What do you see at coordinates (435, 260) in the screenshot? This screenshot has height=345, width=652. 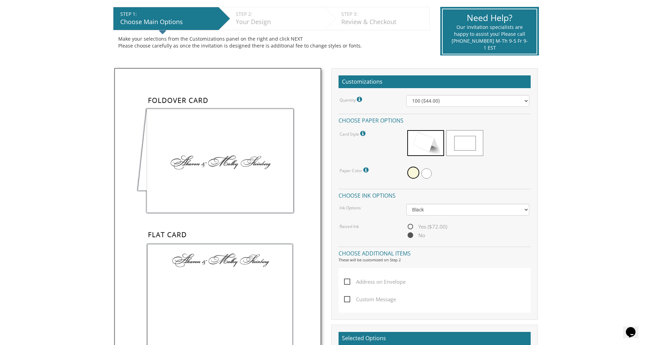 I see `div: These will be customized on Step 2` at bounding box center [435, 260].